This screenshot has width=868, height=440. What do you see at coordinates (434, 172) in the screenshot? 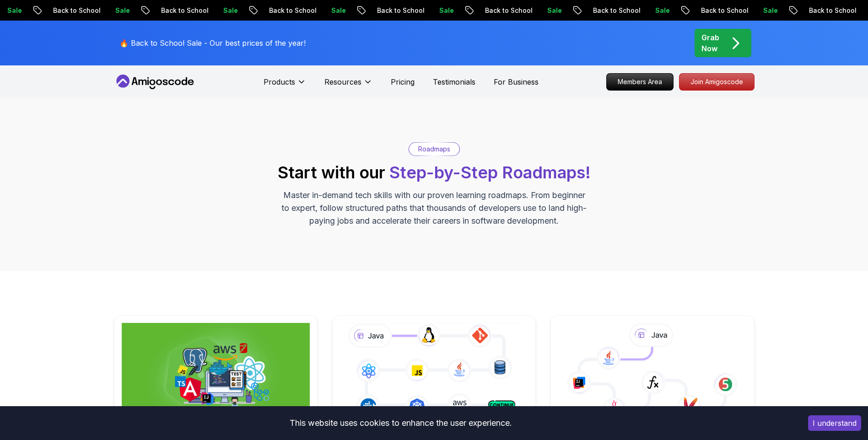
I see `h2: Start with our` at bounding box center [434, 172].